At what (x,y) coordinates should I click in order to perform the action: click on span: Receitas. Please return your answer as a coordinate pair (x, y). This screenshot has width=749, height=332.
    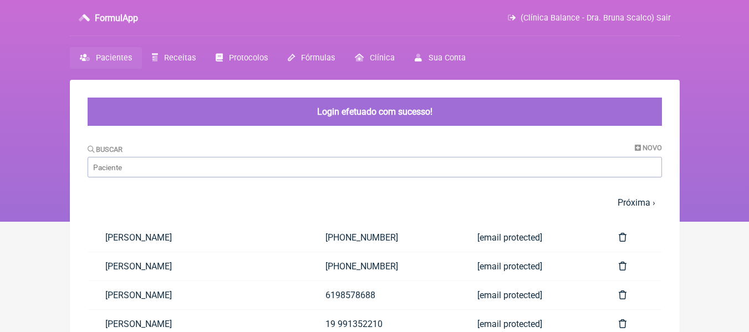
    Looking at the image, I should click on (180, 58).